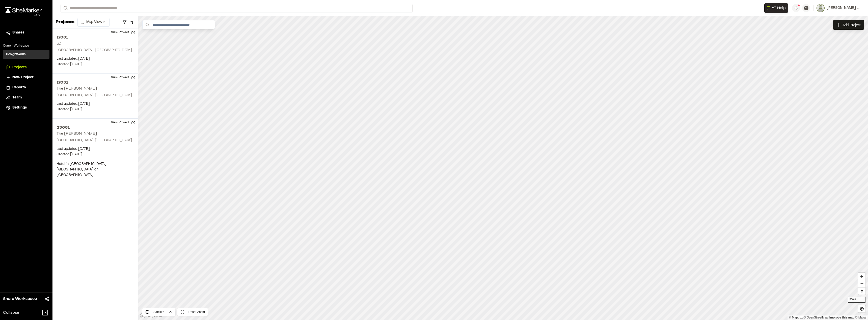 The image size is (868, 320). Describe the element at coordinates (503, 168) in the screenshot. I see `canvas: Map` at that location.